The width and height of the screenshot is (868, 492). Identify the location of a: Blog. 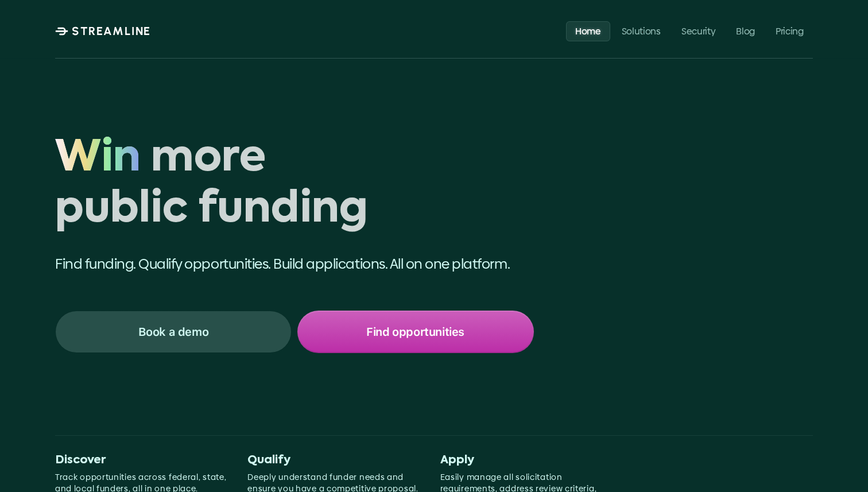
(746, 31).